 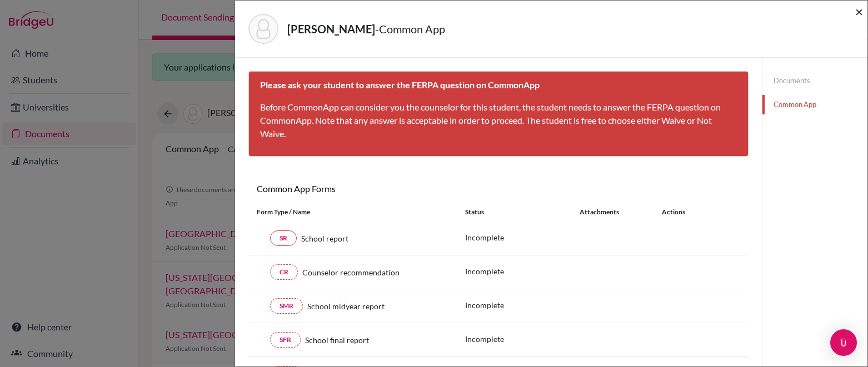 What do you see at coordinates (499, 121) in the screenshot?
I see `p: Before CommonApp can consider you the counselor for this student, the student needs to answer the...` at bounding box center [499, 121].